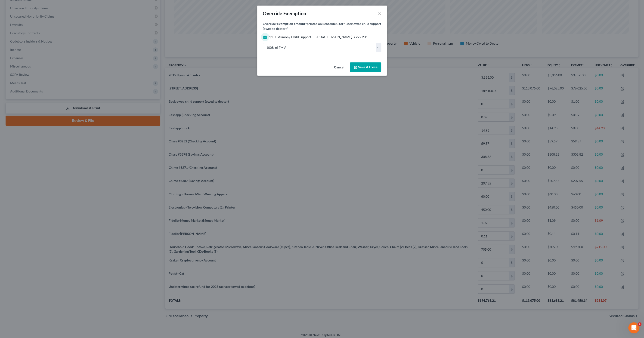  Describe the element at coordinates (339, 67) in the screenshot. I see `button: Cancel` at that location.